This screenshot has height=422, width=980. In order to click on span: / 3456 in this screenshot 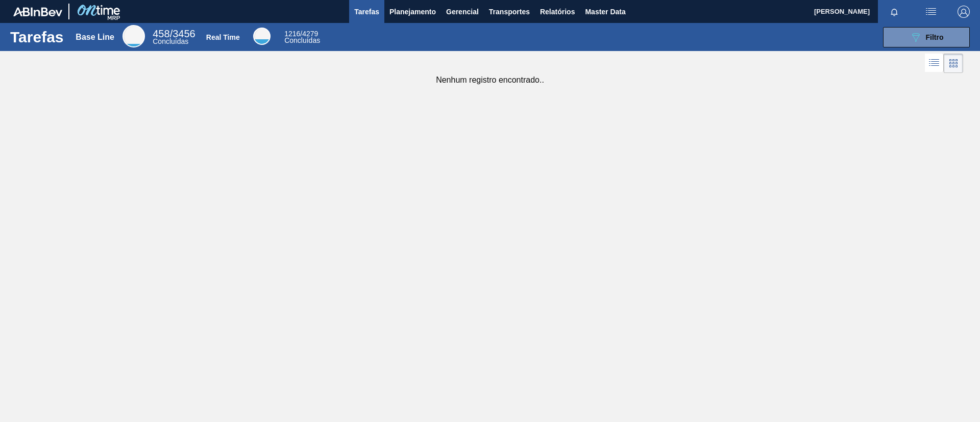, I will do `click(174, 34)`.